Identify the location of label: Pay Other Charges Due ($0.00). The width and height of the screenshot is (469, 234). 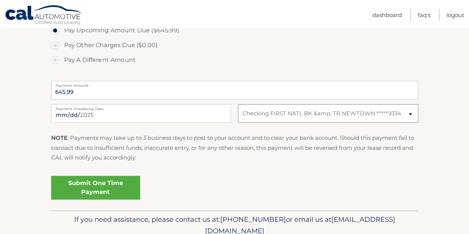
(235, 45).